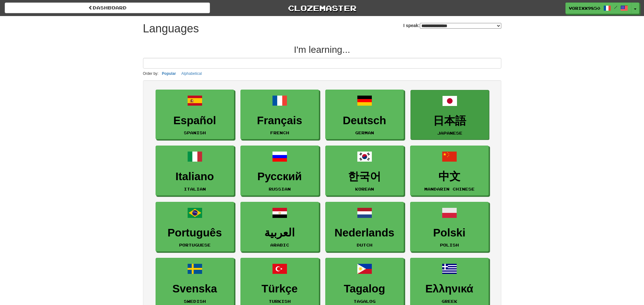 The height and width of the screenshot is (305, 644). What do you see at coordinates (195, 227) in the screenshot?
I see `a: PortuguêsPortuguese` at bounding box center [195, 227].